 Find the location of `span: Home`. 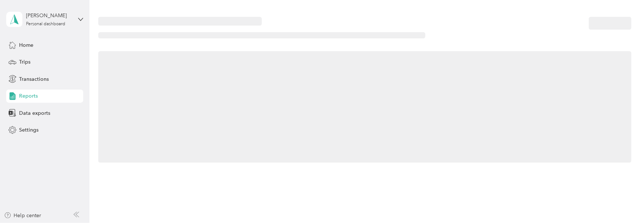

span: Home is located at coordinates (26, 45).